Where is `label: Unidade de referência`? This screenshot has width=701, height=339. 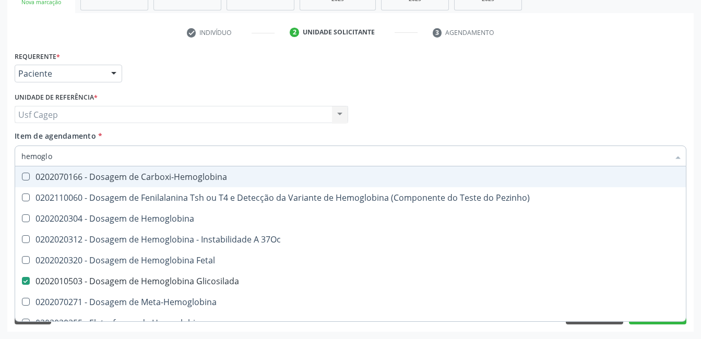 label: Unidade de referência is located at coordinates (56, 98).